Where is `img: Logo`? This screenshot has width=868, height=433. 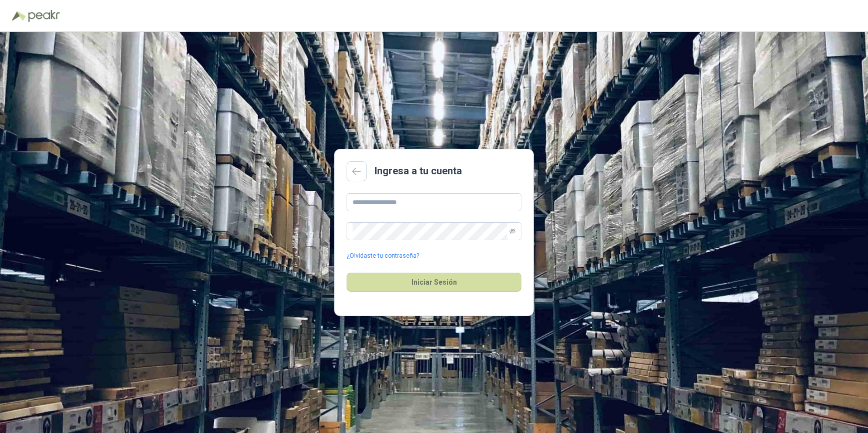
img: Logo is located at coordinates (19, 16).